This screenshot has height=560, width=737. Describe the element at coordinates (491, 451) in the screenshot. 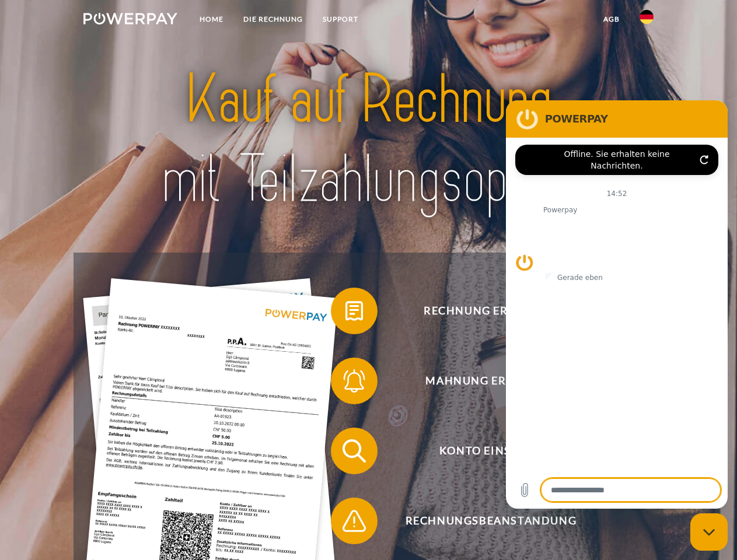

I see `span: Konto einsehen` at that location.